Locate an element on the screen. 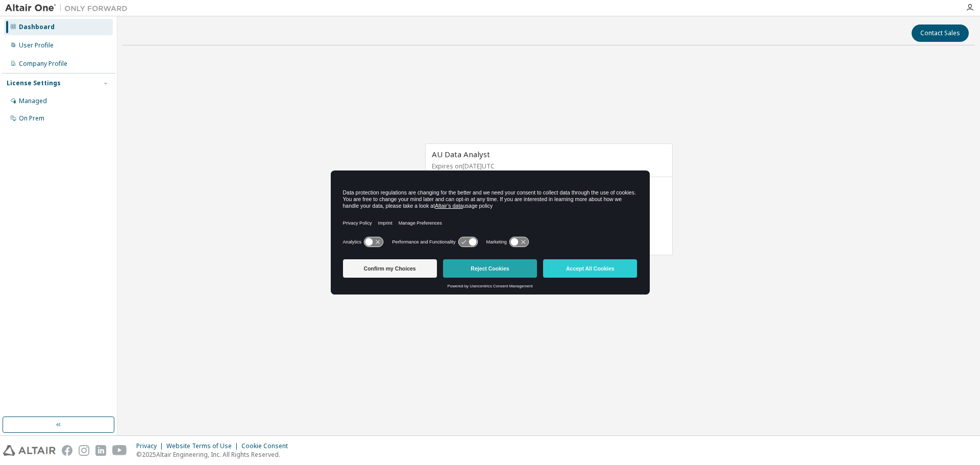  div: Website Terms of Use is located at coordinates (204, 446).